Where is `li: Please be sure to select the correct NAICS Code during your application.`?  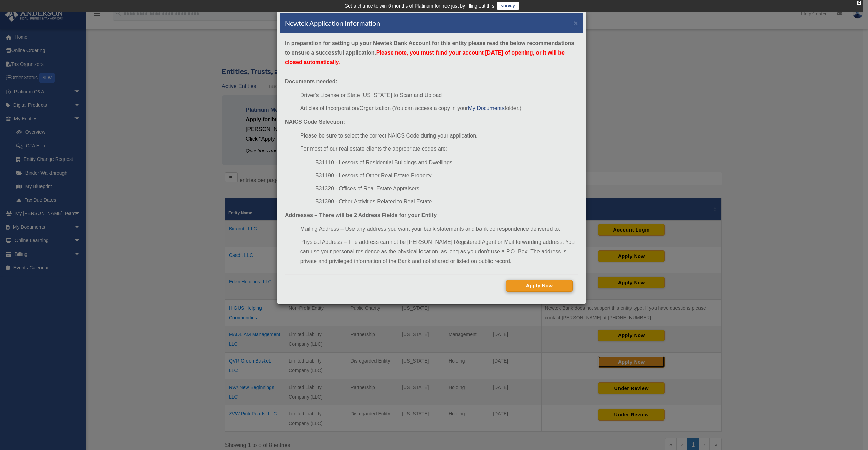
li: Please be sure to select the correct NAICS Code during your application. is located at coordinates (439, 136).